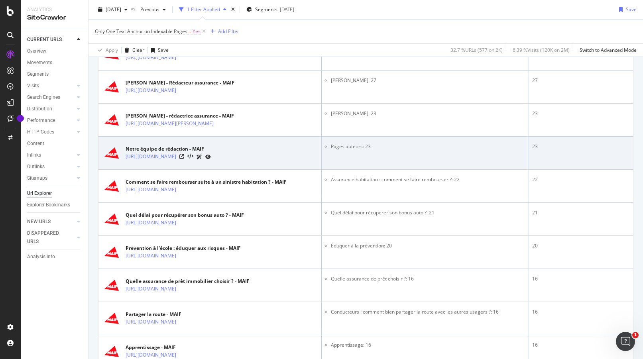 This screenshot has height=359, width=643. I want to click on li: Assurance habitation : comment se faire rembourser ?: 22, so click(428, 180).